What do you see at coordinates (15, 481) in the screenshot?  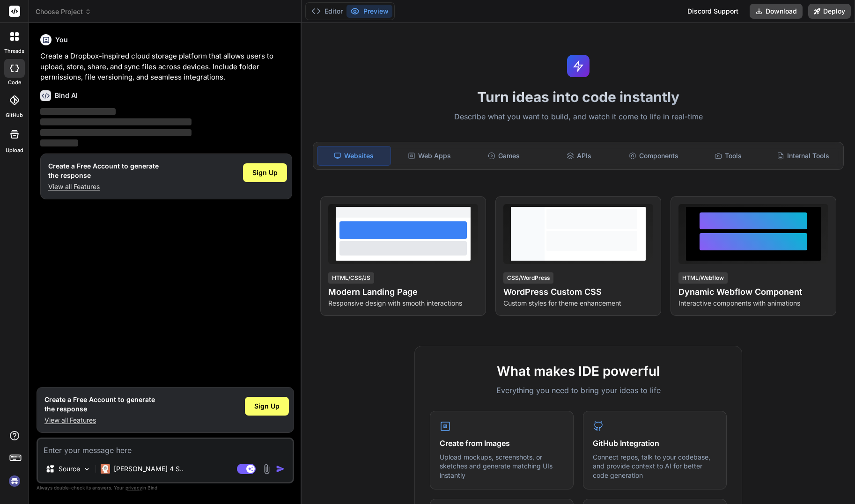 I see `img: signin` at bounding box center [15, 481].